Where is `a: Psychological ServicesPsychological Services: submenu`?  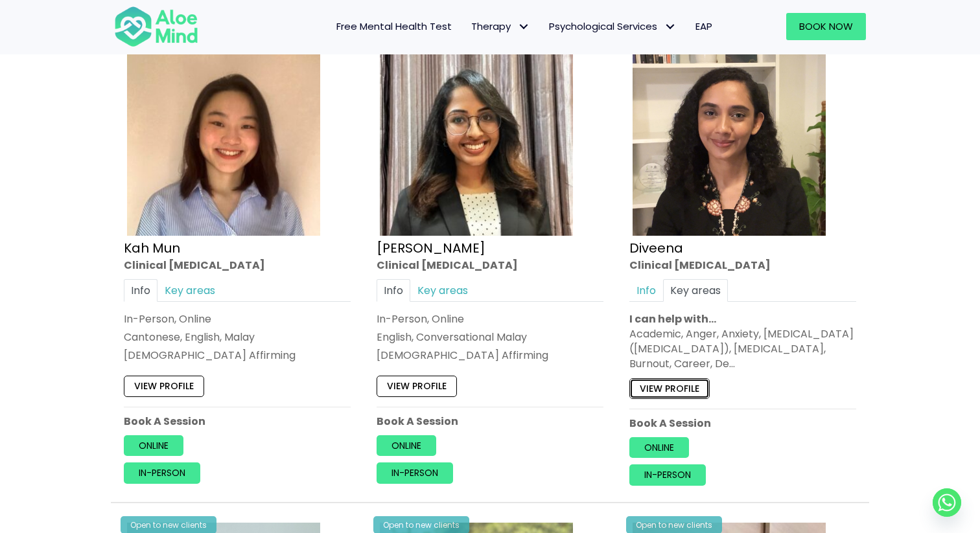 a: Psychological ServicesPsychological Services: submenu is located at coordinates (613, 26).